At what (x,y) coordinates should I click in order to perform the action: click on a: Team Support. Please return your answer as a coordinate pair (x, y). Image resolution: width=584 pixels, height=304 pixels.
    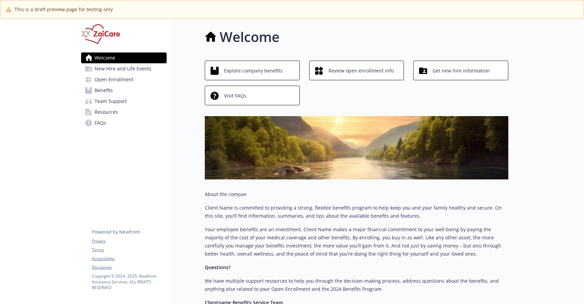
    Looking at the image, I should click on (124, 101).